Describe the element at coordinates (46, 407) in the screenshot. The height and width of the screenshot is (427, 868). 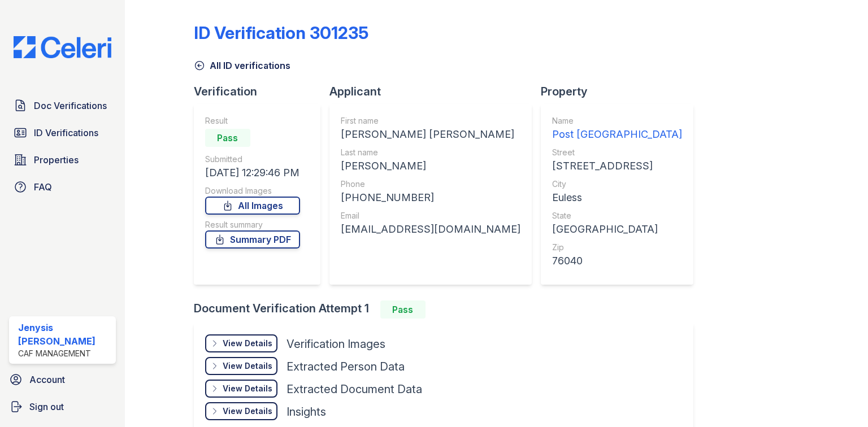
I see `span: Sign out` at that location.